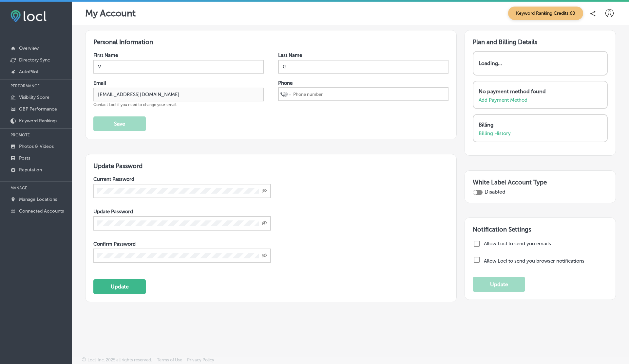 This screenshot has width=629, height=364. What do you see at coordinates (369, 94) in the screenshot?
I see `input: Phone number` at bounding box center [369, 94].